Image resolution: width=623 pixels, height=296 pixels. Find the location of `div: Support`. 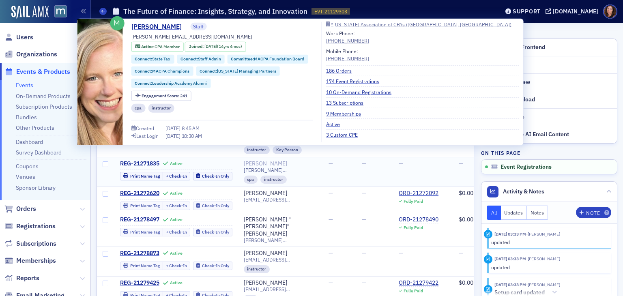

div: Support is located at coordinates (527, 11).